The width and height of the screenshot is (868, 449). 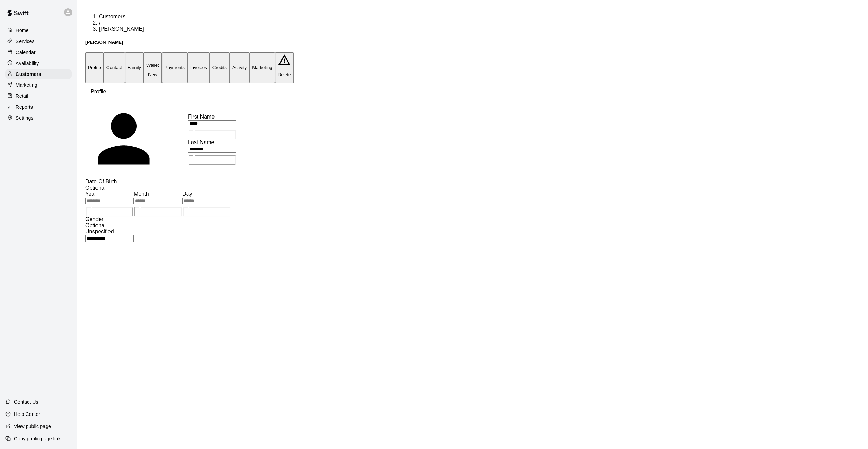 I want to click on span: Customers, so click(x=112, y=17).